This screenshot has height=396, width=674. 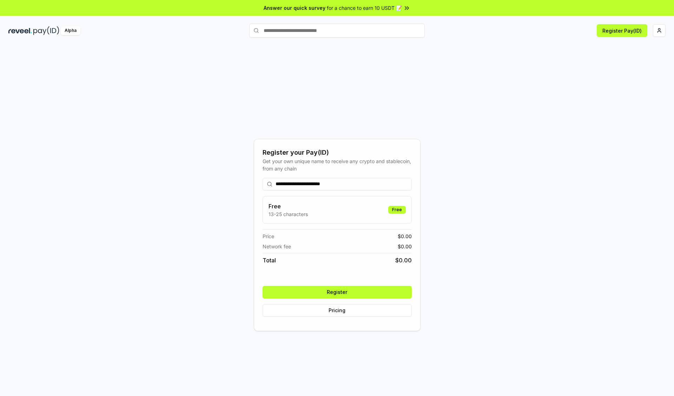 I want to click on h3: Free, so click(x=288, y=206).